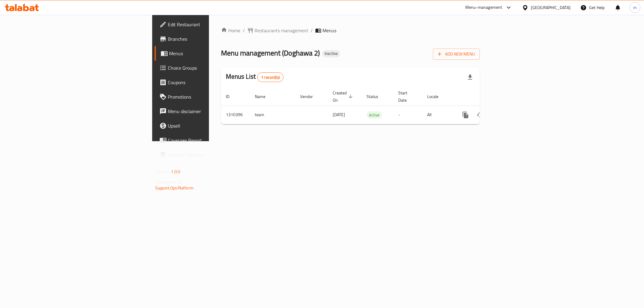 This screenshot has height=308, width=644. Describe the element at coordinates (211, 82) in the screenshot. I see `span: Coupons` at that location.